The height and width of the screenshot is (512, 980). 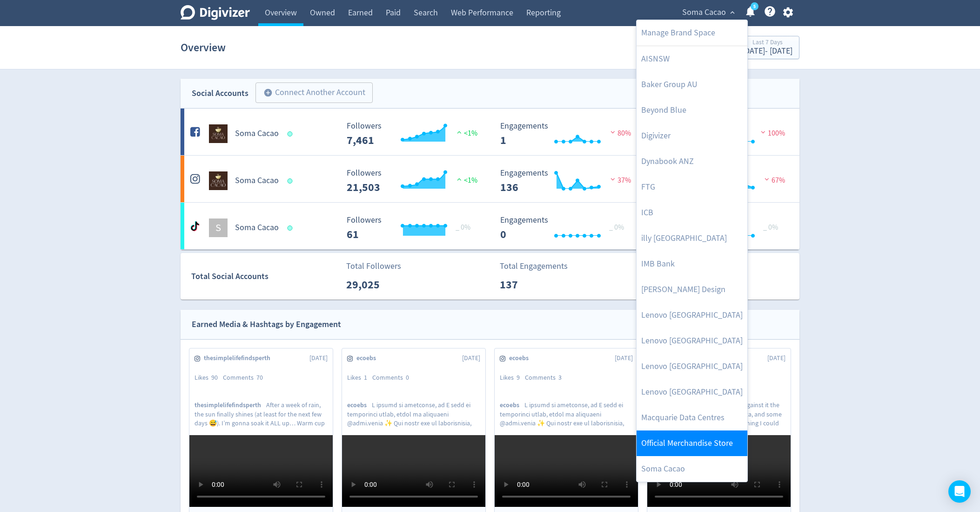 What do you see at coordinates (691, 468) in the screenshot?
I see `a: Soma Cacao` at bounding box center [691, 468].